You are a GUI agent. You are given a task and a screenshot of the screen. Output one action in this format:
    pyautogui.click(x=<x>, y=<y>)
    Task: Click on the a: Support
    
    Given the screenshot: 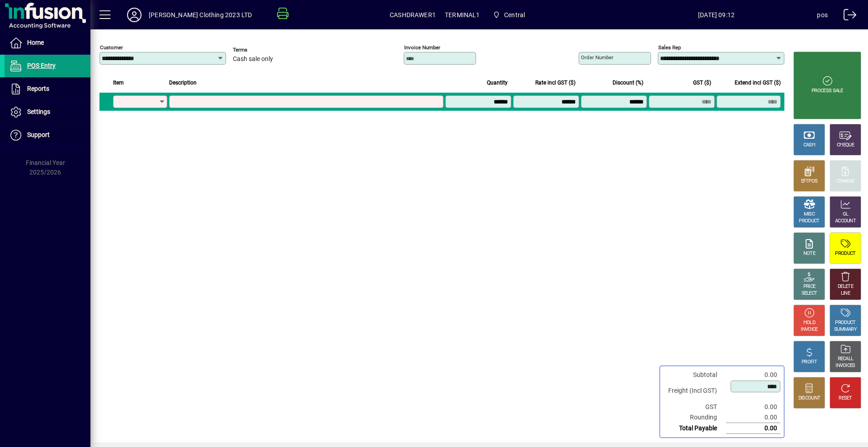 What is the action you would take?
    pyautogui.click(x=47, y=135)
    